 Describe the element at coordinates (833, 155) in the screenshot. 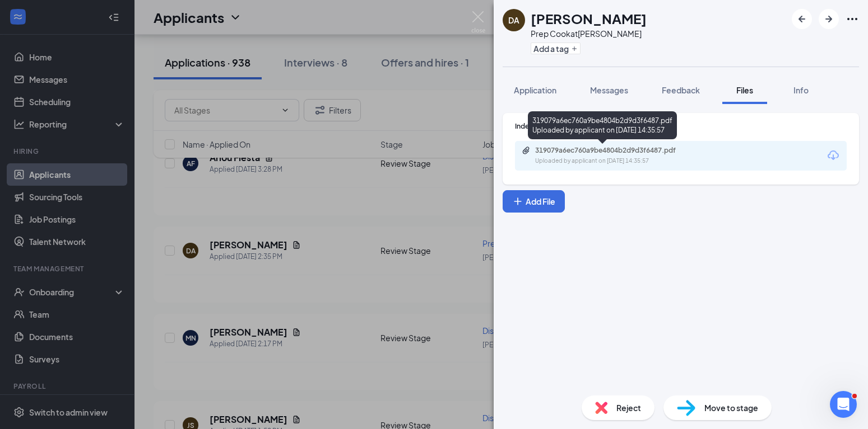

I see `a: Download` at that location.